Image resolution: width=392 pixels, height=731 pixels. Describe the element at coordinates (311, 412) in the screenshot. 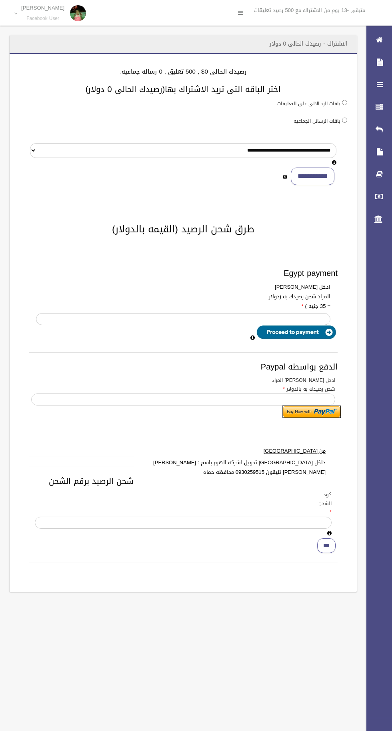

I see `input: Submit` at that location.